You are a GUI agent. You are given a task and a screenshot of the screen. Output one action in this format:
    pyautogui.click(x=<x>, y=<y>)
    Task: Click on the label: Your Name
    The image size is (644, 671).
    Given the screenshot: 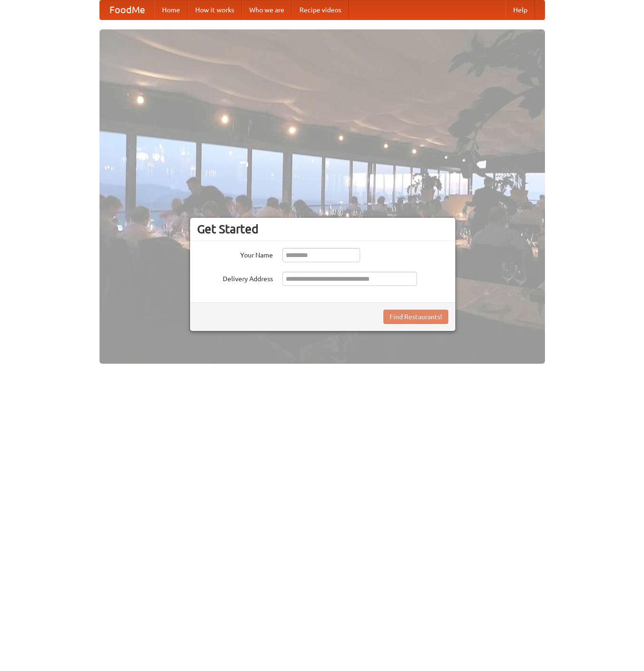 What is the action you would take?
    pyautogui.click(x=235, y=254)
    